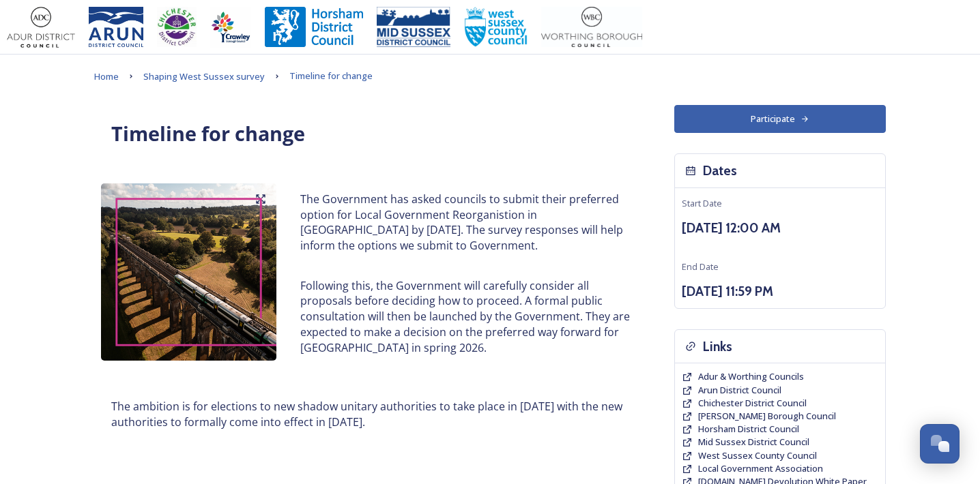 The image size is (980, 484). Describe the element at coordinates (496, 27) in the screenshot. I see `img: WSCCPos-Spot-25mm.jpg` at that location.